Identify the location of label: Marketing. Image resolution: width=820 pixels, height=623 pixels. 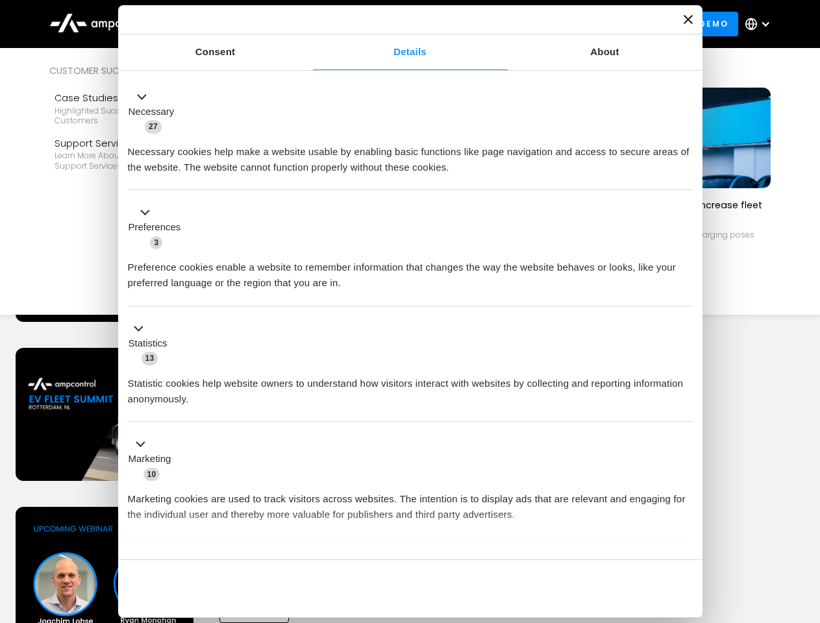
(150, 459).